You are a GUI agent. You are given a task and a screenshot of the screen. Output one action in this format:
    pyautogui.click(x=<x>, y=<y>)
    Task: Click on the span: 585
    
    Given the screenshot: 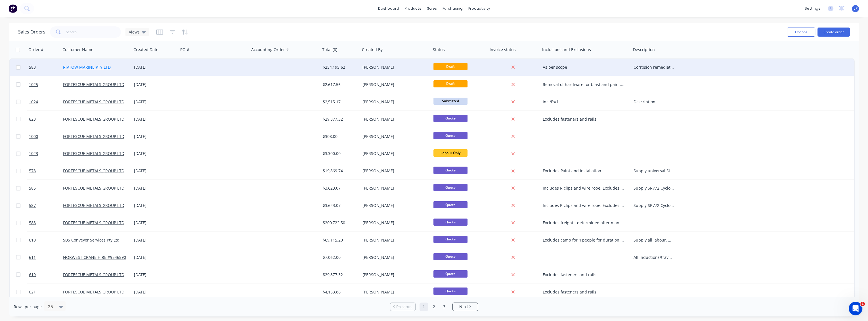 What is the action you would take?
    pyautogui.click(x=33, y=188)
    